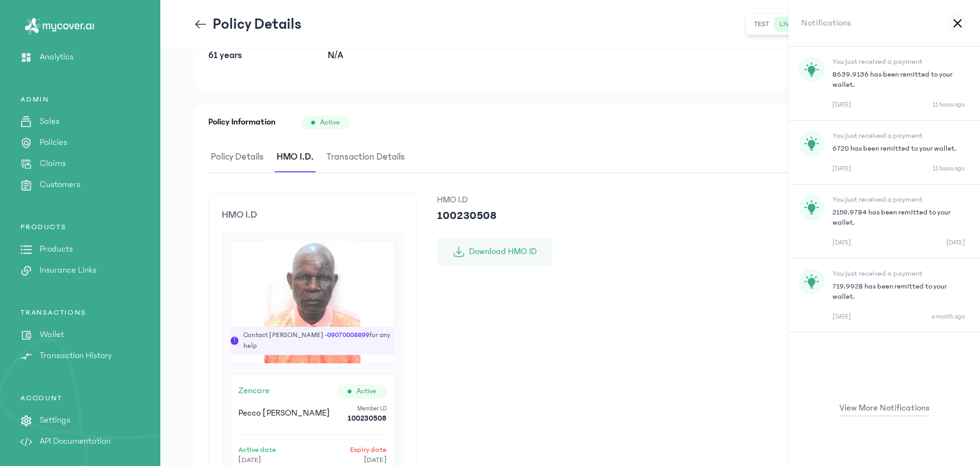 Image resolution: width=980 pixels, height=466 pixels. Describe the element at coordinates (52, 164) in the screenshot. I see `p: Claims` at that location.